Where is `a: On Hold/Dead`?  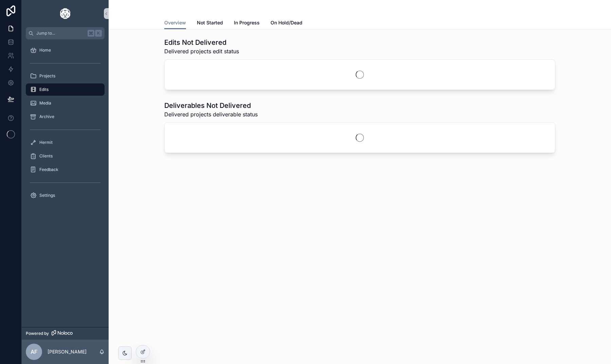 a: On Hold/Dead is located at coordinates (287, 23).